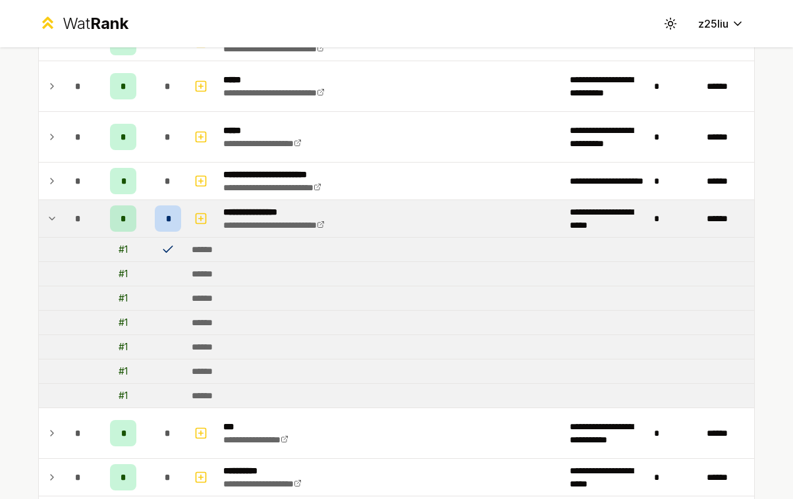 The height and width of the screenshot is (499, 793). I want to click on button: z25liu, so click(722, 24).